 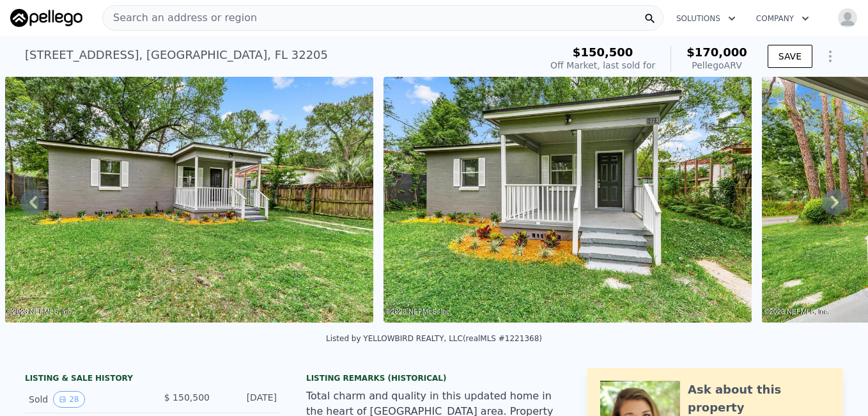 What do you see at coordinates (603, 52) in the screenshot?
I see `span: $150,500` at bounding box center [603, 52].